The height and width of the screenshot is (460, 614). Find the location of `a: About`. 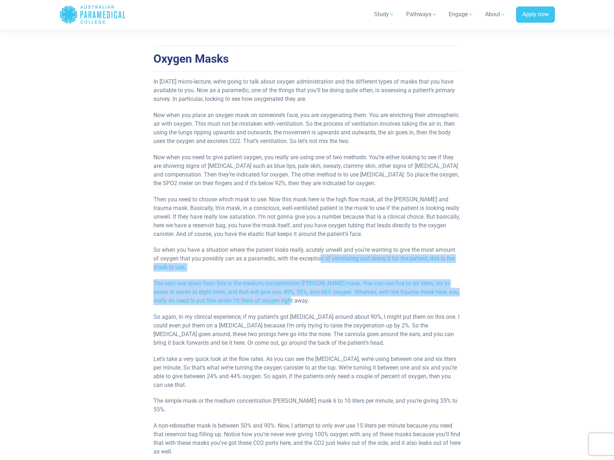

a: About is located at coordinates (495, 14).